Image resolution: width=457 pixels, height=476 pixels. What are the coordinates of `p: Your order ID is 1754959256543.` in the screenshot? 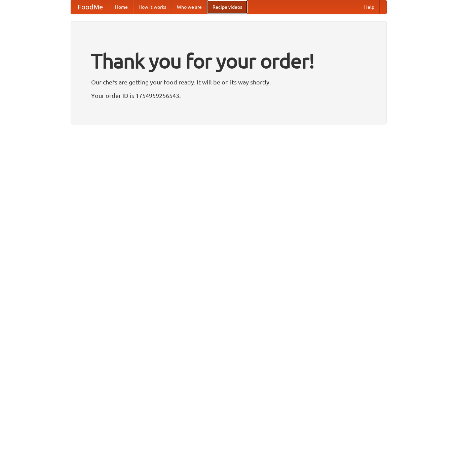 It's located at (229, 96).